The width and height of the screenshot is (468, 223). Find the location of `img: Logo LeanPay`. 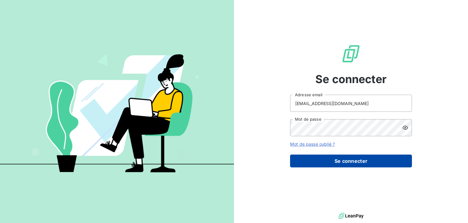

img: Logo LeanPay is located at coordinates (351, 54).